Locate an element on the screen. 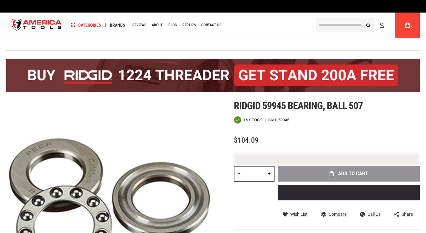 This screenshot has height=233, width=426. img: BOGO: Buy the RIDGID® 1224 Threader (26092), get the 92467 200A Stand FREE! is located at coordinates (213, 75).